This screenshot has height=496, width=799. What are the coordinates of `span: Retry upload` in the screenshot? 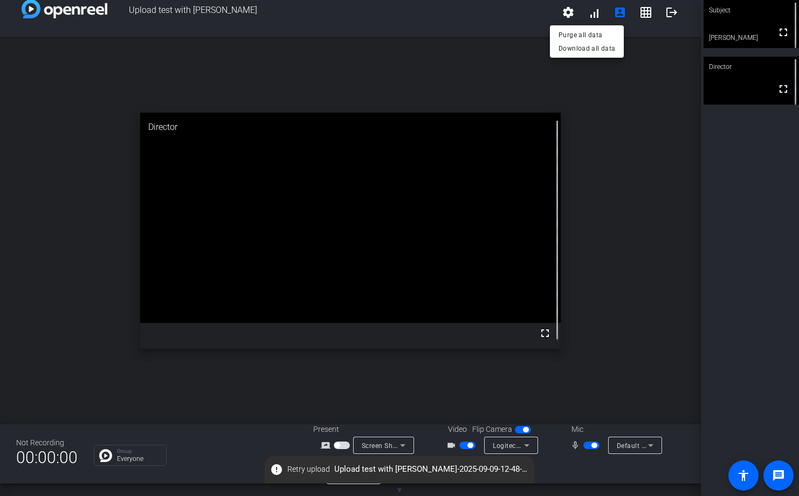 It's located at (308, 469).